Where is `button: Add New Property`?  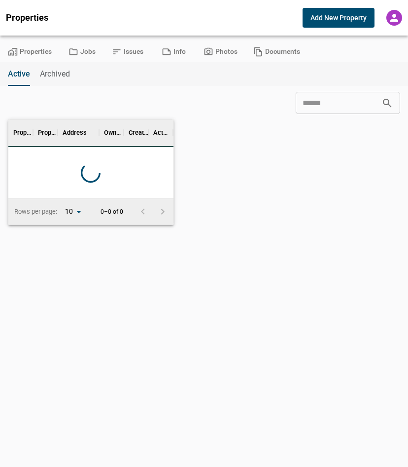
button: Add New Property is located at coordinates (339, 18).